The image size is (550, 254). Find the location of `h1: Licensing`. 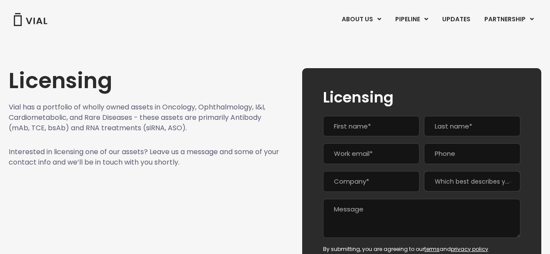

h1: Licensing is located at coordinates (144, 81).